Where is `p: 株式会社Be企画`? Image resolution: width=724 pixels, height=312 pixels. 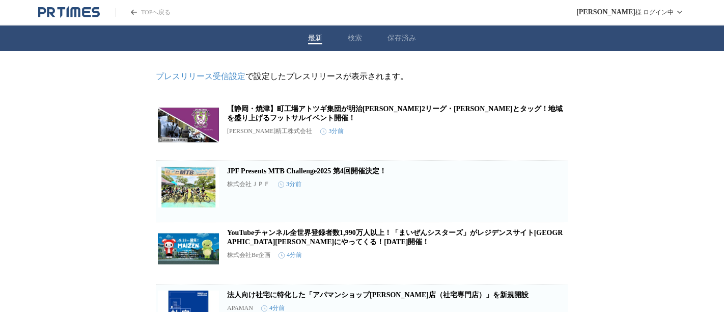
p: 株式会社Be企画 is located at coordinates (249, 255).